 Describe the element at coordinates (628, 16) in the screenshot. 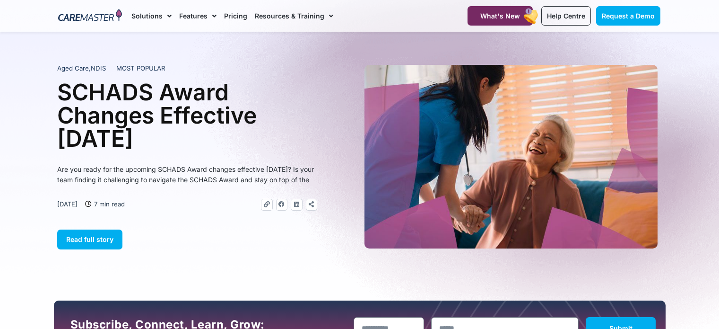

I see `a: Request a Demo` at that location.